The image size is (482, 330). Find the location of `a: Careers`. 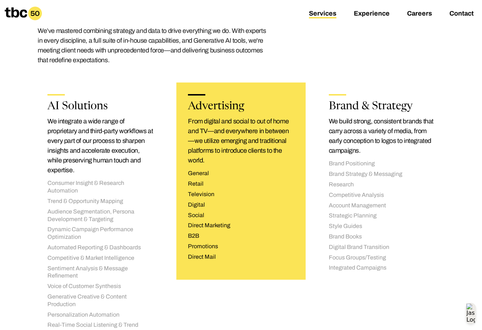

a: Careers is located at coordinates (419, 14).